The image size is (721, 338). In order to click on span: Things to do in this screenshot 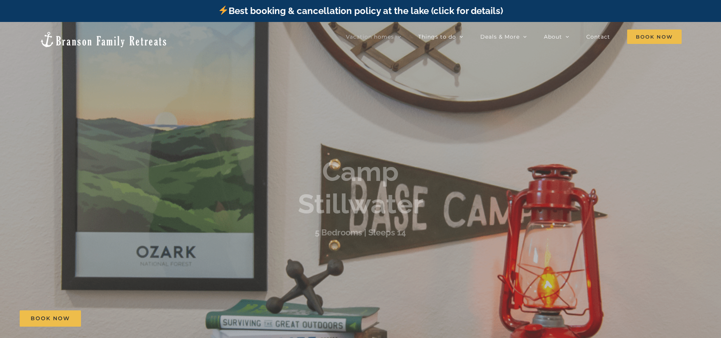, I will do `click(437, 37)`.